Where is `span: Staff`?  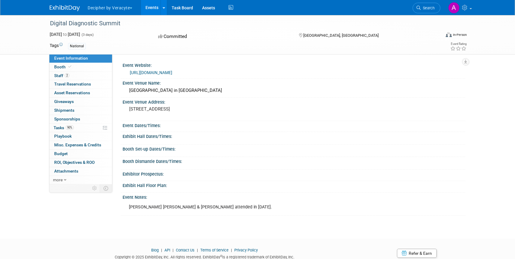 span: Staff is located at coordinates (62, 76).